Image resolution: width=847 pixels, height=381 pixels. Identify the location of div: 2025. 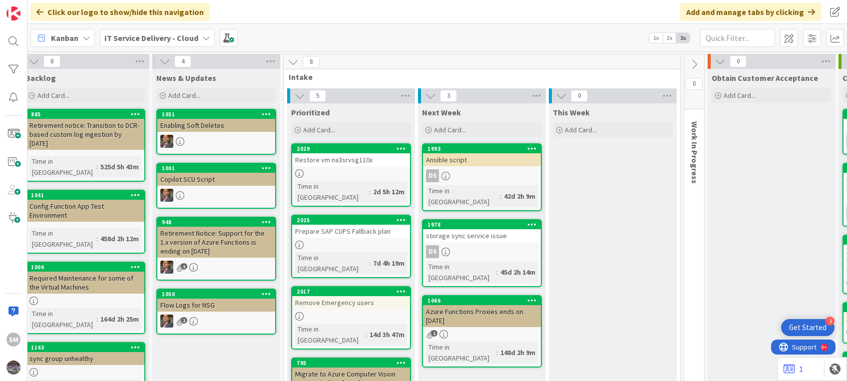
(351, 220).